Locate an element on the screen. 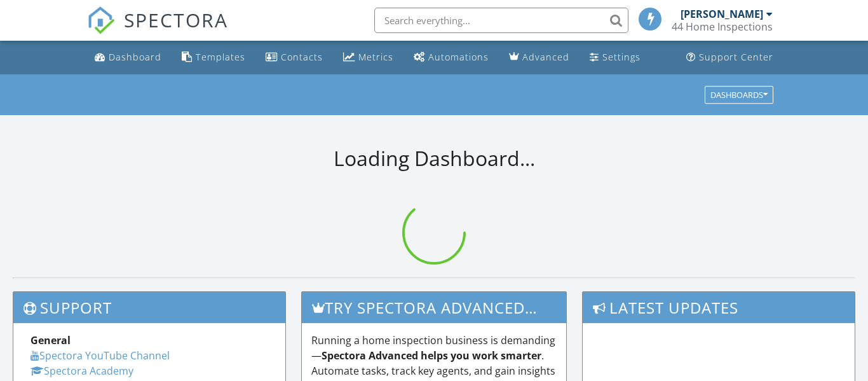  div: Support Center is located at coordinates (736, 56).